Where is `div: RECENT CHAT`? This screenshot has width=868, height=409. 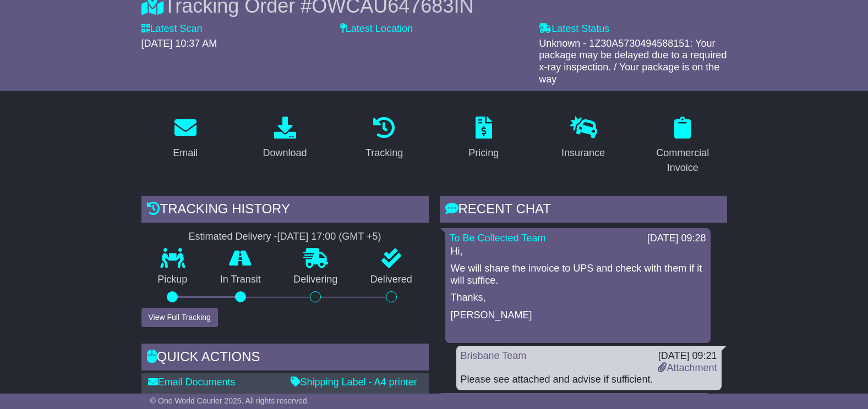 div: RECENT CHAT is located at coordinates (584, 211).